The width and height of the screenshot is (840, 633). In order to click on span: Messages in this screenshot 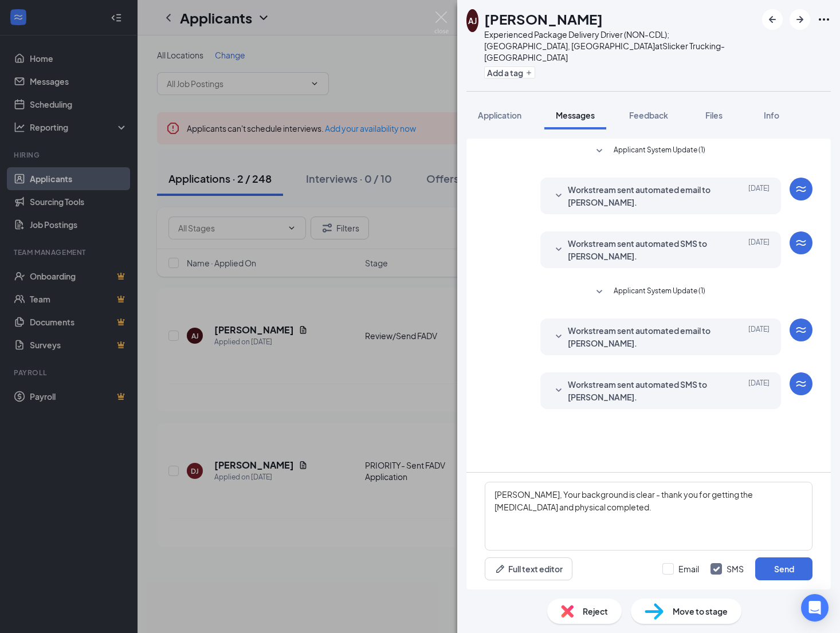, I will do `click(575, 115)`.